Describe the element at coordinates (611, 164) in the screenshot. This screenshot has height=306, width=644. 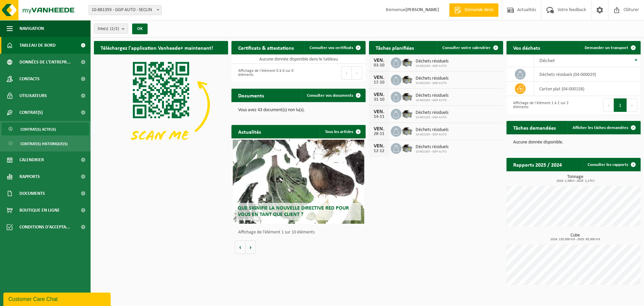
I see `a: Consulter les rapports` at that location.